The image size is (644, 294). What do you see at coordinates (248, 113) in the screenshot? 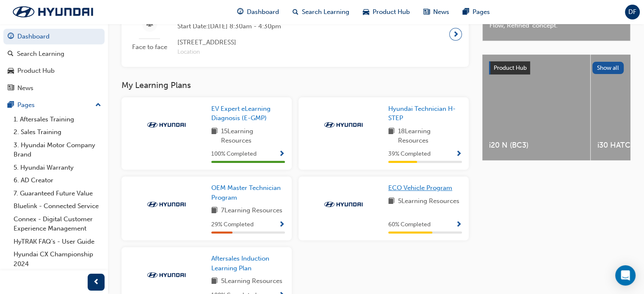
I see `a: EV Expert eLearning Diagnosis (E-GMP)` at bounding box center [248, 113].